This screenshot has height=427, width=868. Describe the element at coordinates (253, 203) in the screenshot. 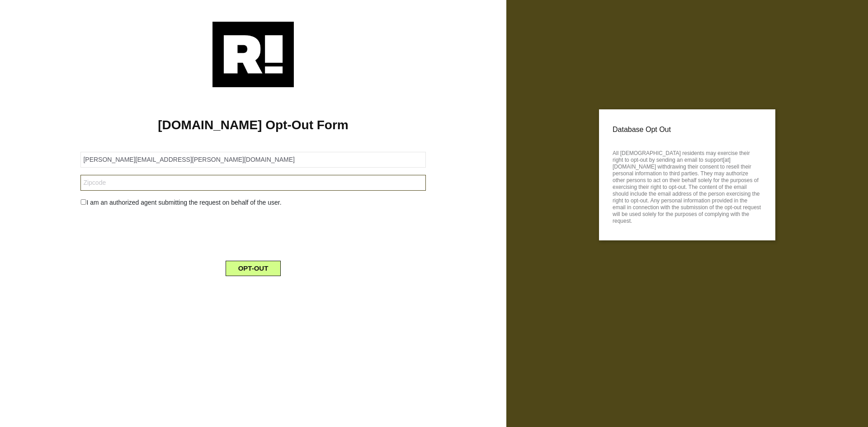

I see `div: I am an authorized agent submitting the request on behalf of the user.` at that location.